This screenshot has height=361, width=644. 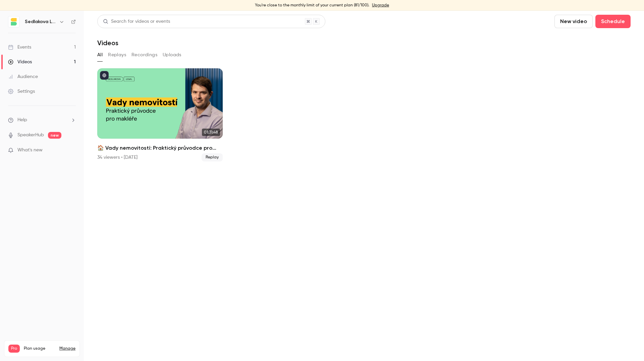 I want to click on button: New video, so click(x=573, y=22).